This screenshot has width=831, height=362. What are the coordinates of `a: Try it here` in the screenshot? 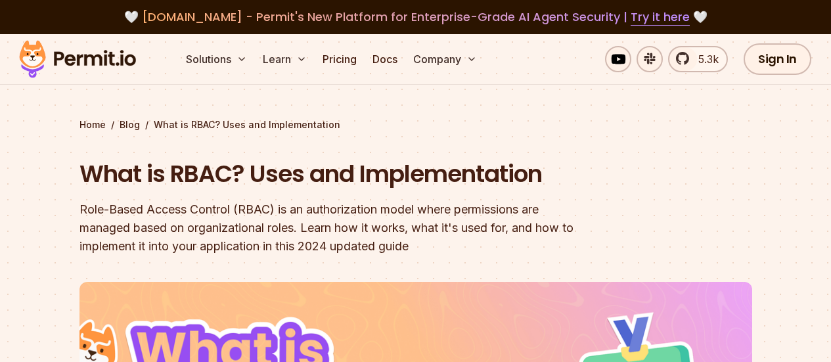 It's located at (660, 17).